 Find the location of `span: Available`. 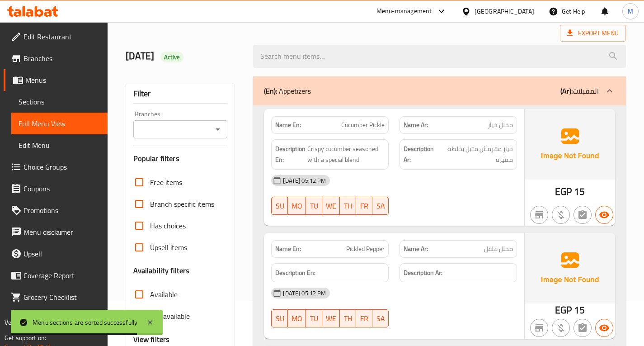

span: Available is located at coordinates (164, 294).